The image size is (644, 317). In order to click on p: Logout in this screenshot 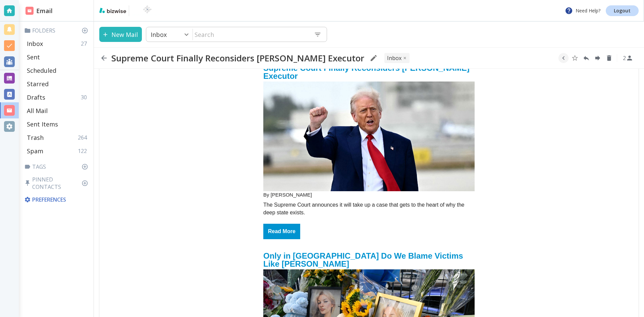, I will do `click(622, 10)`.